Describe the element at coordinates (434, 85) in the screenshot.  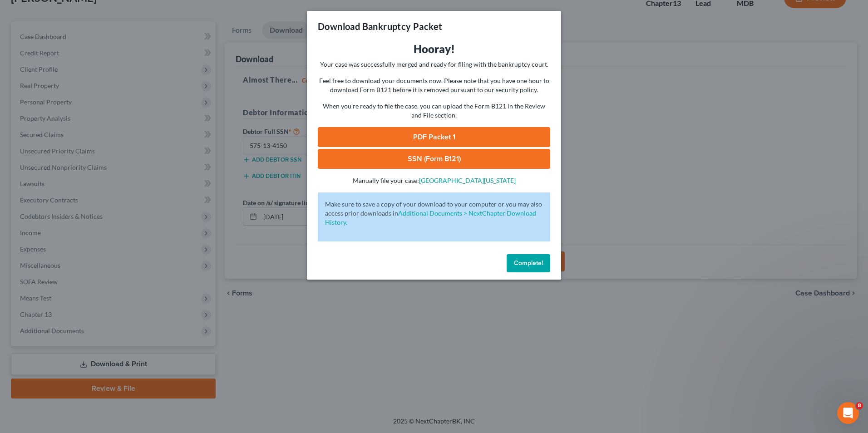
I see `p: Feel free to download your documents now. Please note that you have one hour to download Form B12...` at that location.